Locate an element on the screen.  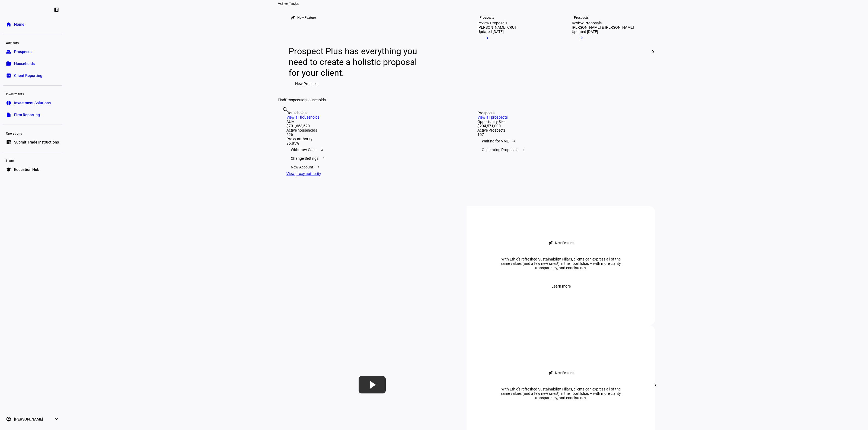
button: New Prospect is located at coordinates (306, 83).